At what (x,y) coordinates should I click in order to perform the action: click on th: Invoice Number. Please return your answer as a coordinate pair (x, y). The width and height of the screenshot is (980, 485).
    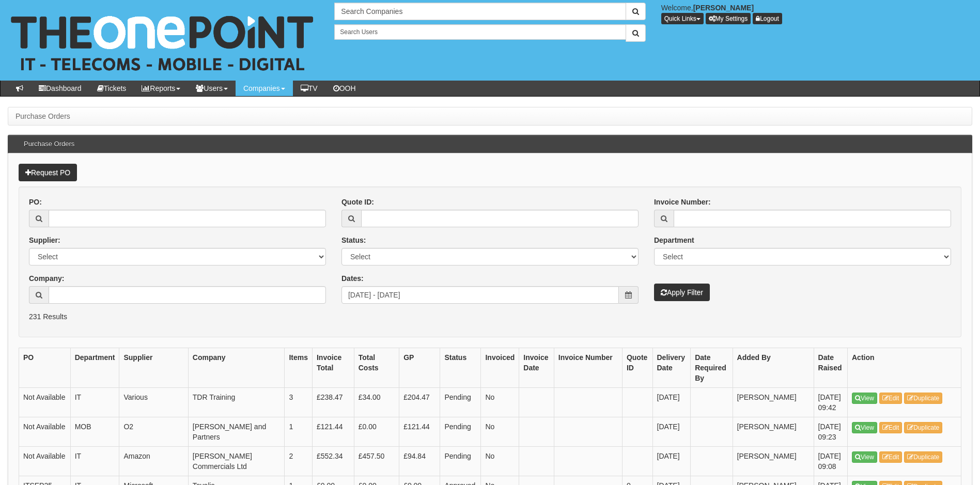
    Looking at the image, I should click on (588, 368).